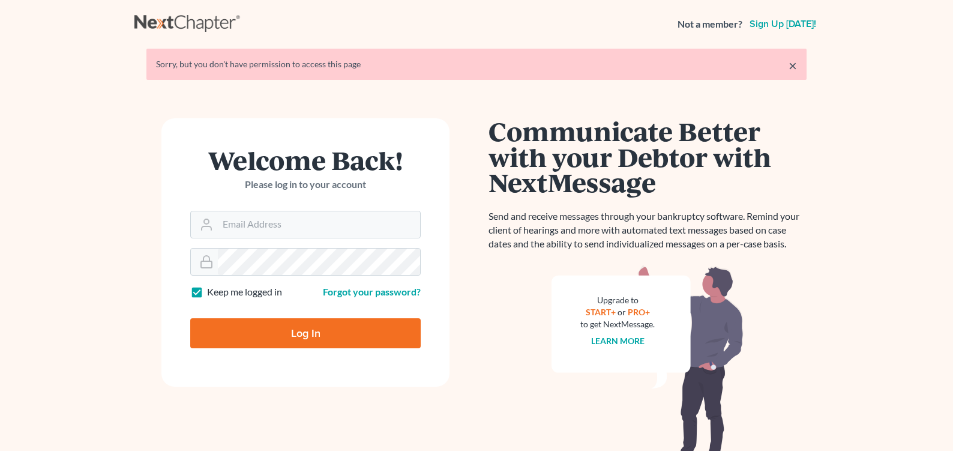 This screenshot has width=953, height=451. Describe the element at coordinates (622, 311) in the screenshot. I see `span: or` at that location.